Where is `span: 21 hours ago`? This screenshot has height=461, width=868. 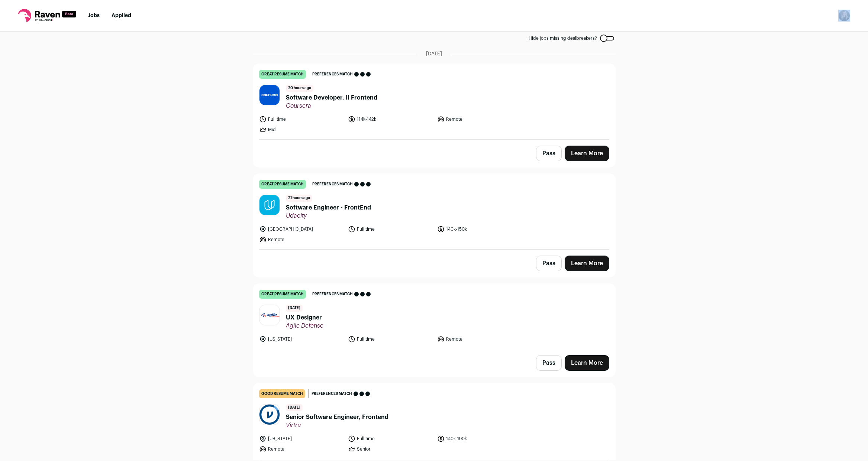 span: 21 hours ago is located at coordinates (299, 198).